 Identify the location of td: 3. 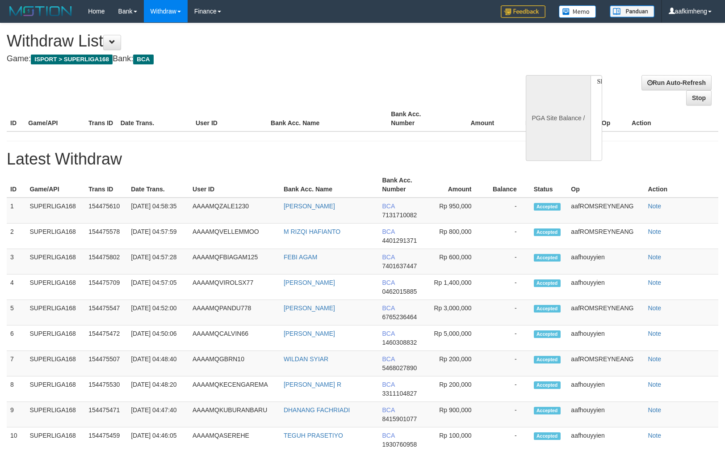
(16, 261).